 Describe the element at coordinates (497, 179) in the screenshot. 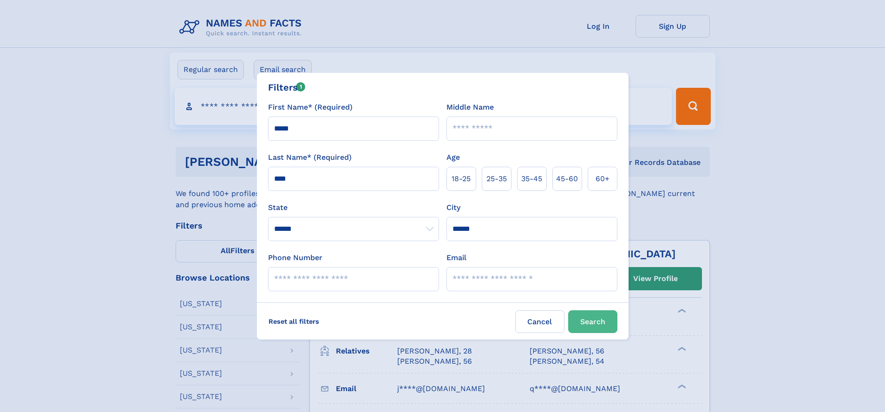

I see `span: 25‑35` at that location.